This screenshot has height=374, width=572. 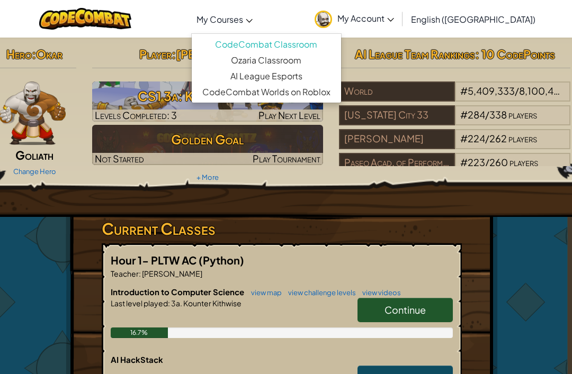 What do you see at coordinates (454, 169) in the screenshot?
I see `a: Paseo Acad. of Performing Arts#223/260players` at bounding box center [454, 169].